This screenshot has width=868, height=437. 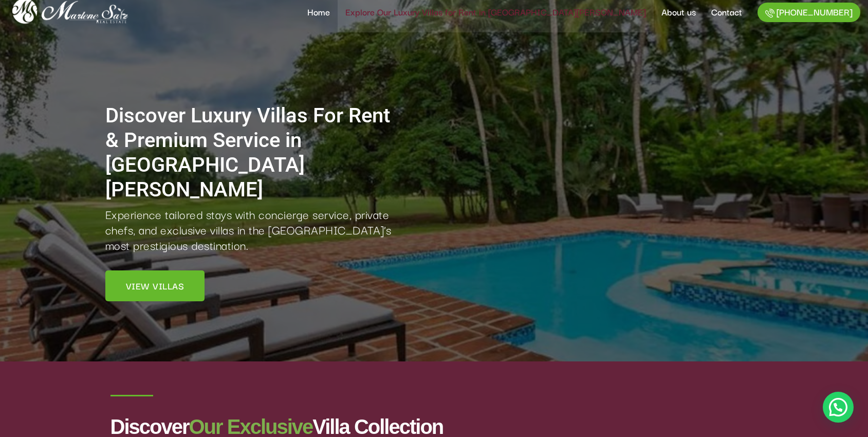 What do you see at coordinates (155, 286) in the screenshot?
I see `span: View Villas` at bounding box center [155, 286].